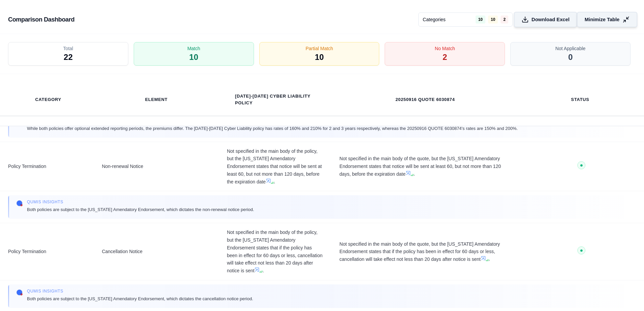 Image resolution: width=644 pixels, height=311 pixels. Describe the element at coordinates (156, 166) in the screenshot. I see `span: Non-renewal Notice` at that location.